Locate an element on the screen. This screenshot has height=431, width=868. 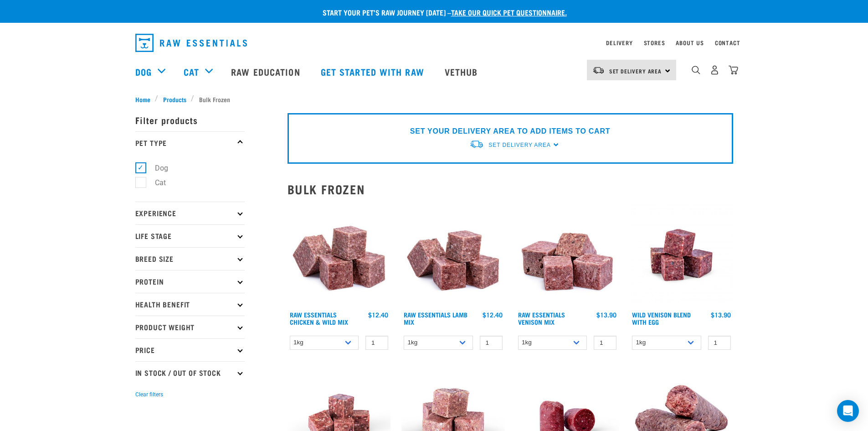
p: Pet Type is located at coordinates (190, 142).